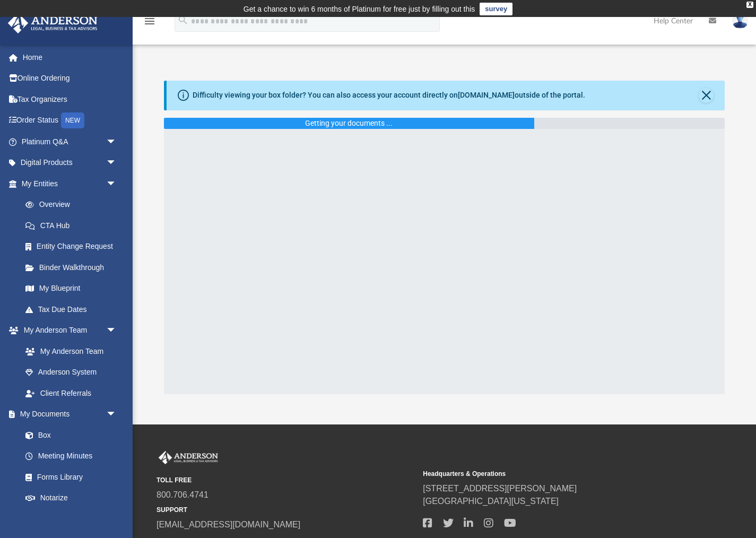  What do you see at coordinates (68, 435) in the screenshot?
I see `a: Box` at bounding box center [68, 435].